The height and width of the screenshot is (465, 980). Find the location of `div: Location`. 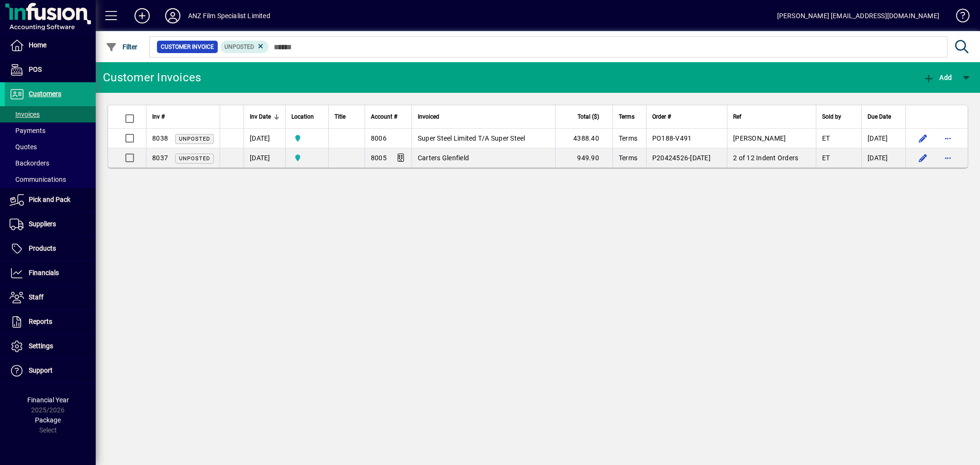

div: Location is located at coordinates (307, 116).